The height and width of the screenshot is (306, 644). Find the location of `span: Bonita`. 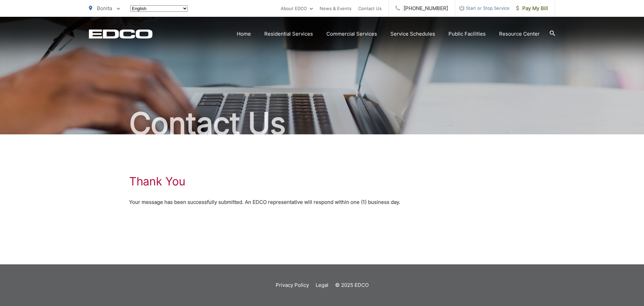

span: Bonita is located at coordinates (104, 8).